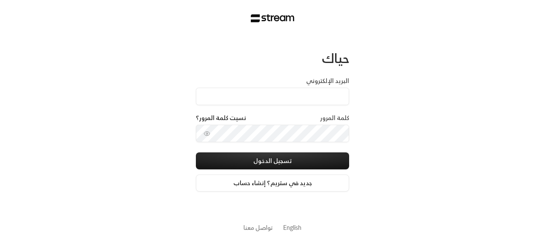 This screenshot has width=545, height=249. I want to click on button: تواصل معنا, so click(258, 227).